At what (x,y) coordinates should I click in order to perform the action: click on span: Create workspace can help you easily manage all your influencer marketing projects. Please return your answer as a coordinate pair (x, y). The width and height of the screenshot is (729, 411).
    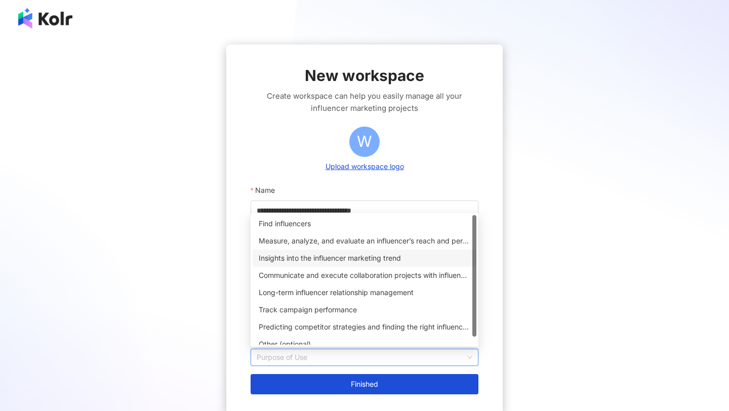
    Looking at the image, I should click on (365, 102).